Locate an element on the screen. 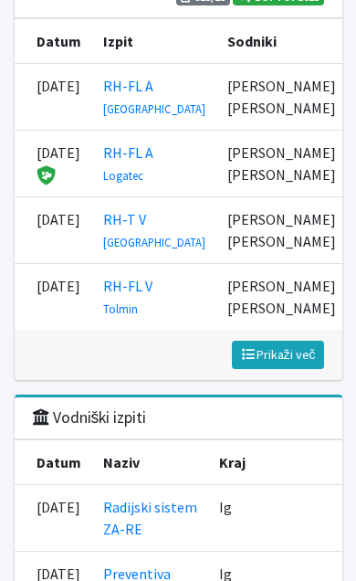 The width and height of the screenshot is (356, 581). button: Prikaži več is located at coordinates (278, 354).